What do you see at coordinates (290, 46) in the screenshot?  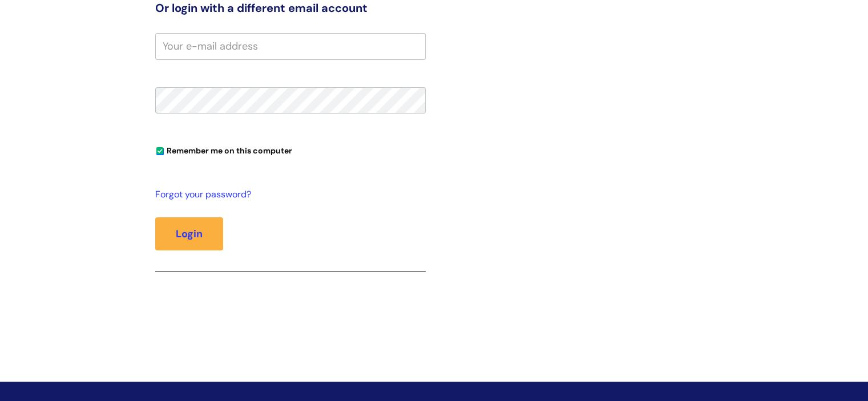 I see `input: Your e-mail address` at bounding box center [290, 46].